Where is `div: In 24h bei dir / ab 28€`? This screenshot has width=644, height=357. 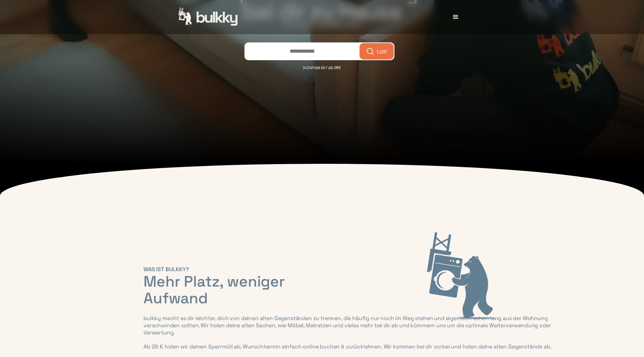
div: In 24h bei dir / ab 28€ is located at coordinates (322, 66).